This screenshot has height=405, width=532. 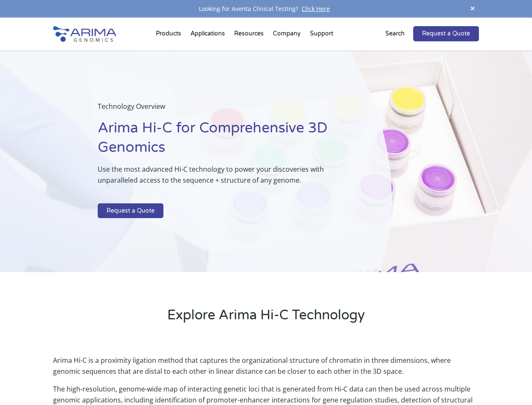 I want to click on h1: Arima Hi-C for Comprehensive 3D Genomics, so click(x=223, y=141).